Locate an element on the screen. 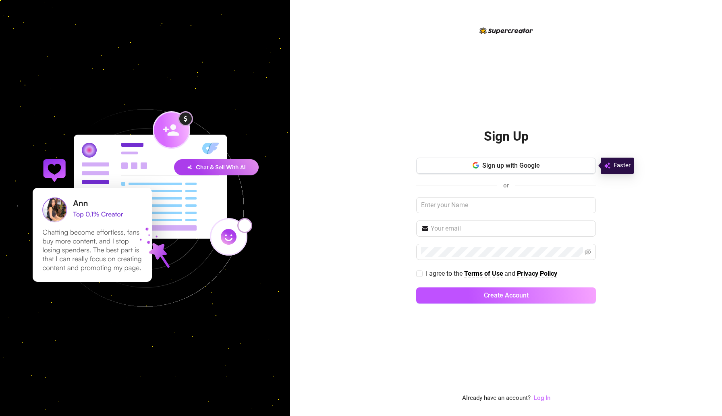  input: Enter your Name is located at coordinates (506, 205).